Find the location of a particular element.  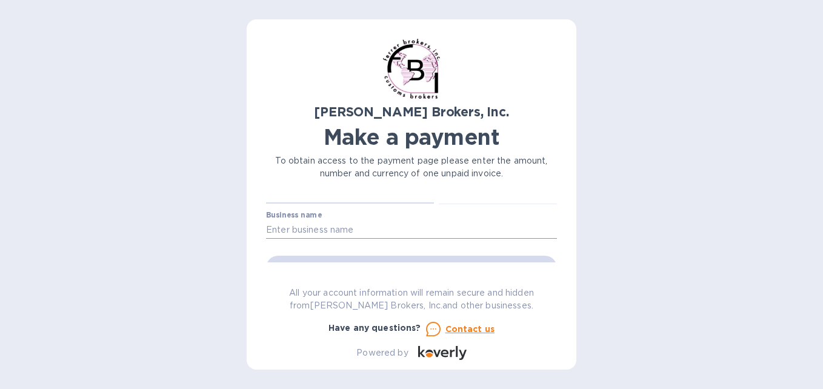

p: To obtain access to the payment page please enter the amount, number and currency of one unpaid i... is located at coordinates (412, 167).